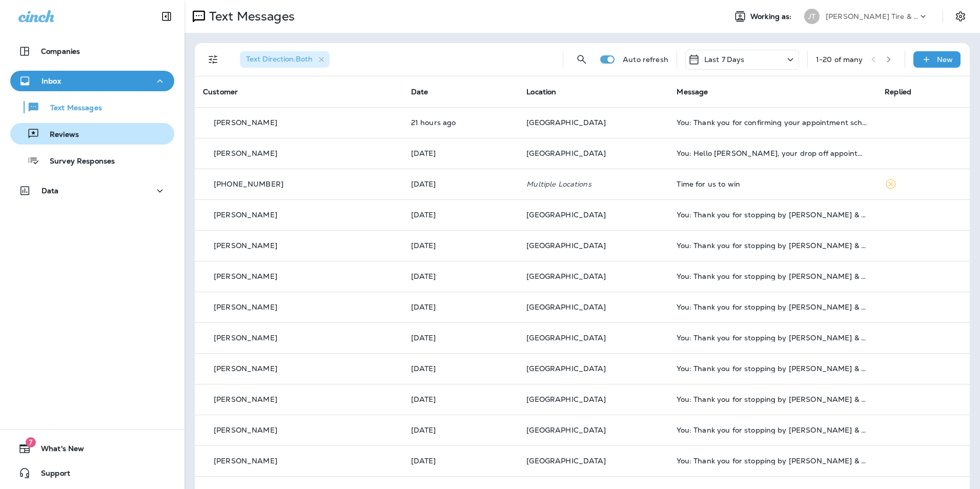 This screenshot has height=489, width=980. Describe the element at coordinates (420, 92) in the screenshot. I see `span: Date` at that location.